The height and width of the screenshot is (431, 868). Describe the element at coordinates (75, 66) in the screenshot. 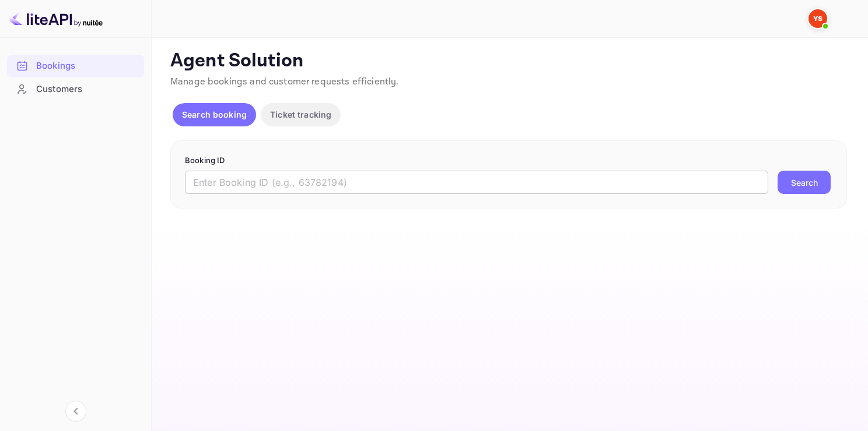

I see `a: Bookings` at that location.